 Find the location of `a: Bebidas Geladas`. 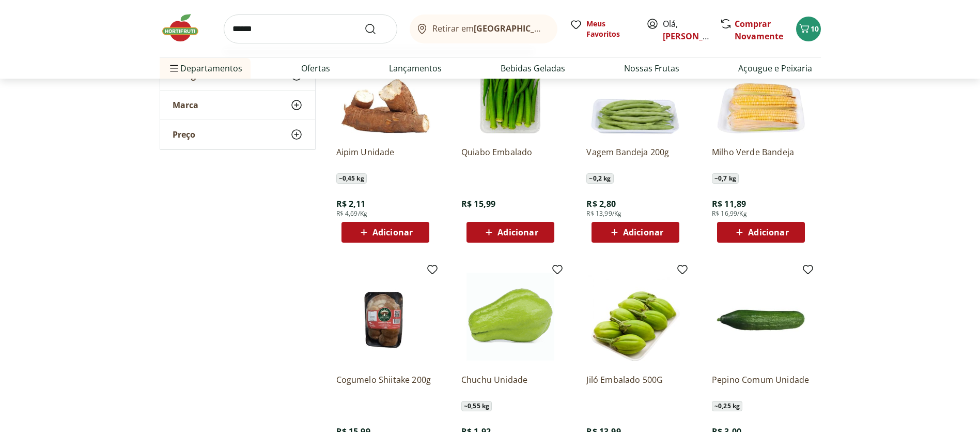

a: Bebidas Geladas is located at coordinates (533, 68).